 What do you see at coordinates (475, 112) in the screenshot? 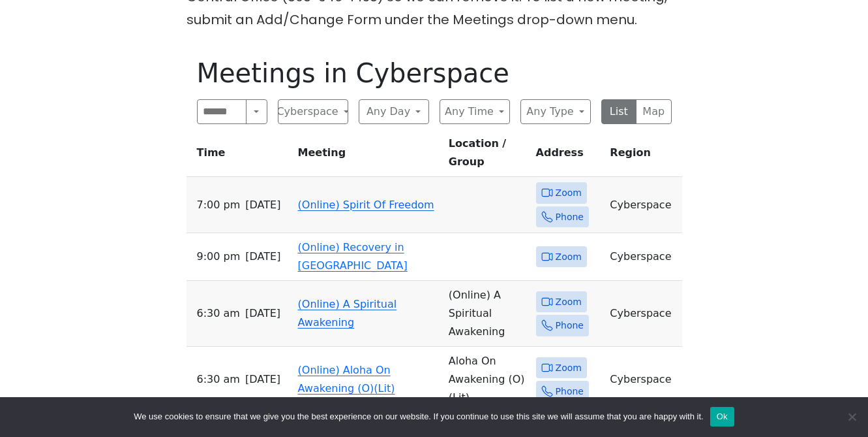
I see `button: Any Time` at bounding box center [475, 112].